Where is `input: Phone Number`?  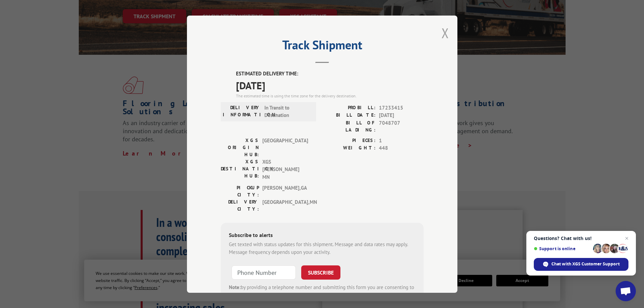
input: Phone Number is located at coordinates (264, 273).